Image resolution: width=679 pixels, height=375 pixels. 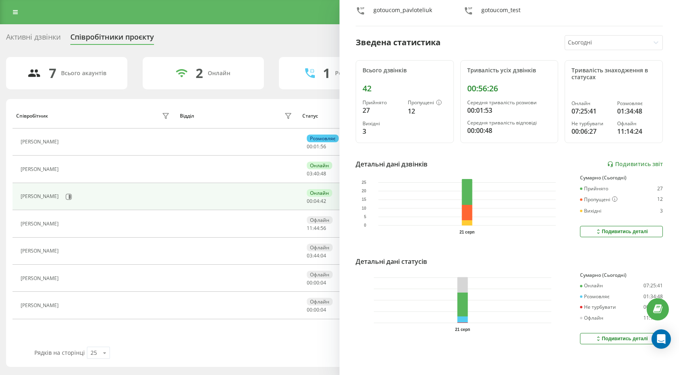 What do you see at coordinates (662, 339) in the screenshot?
I see `div: Open Intercom Messenger` at bounding box center [662, 339].